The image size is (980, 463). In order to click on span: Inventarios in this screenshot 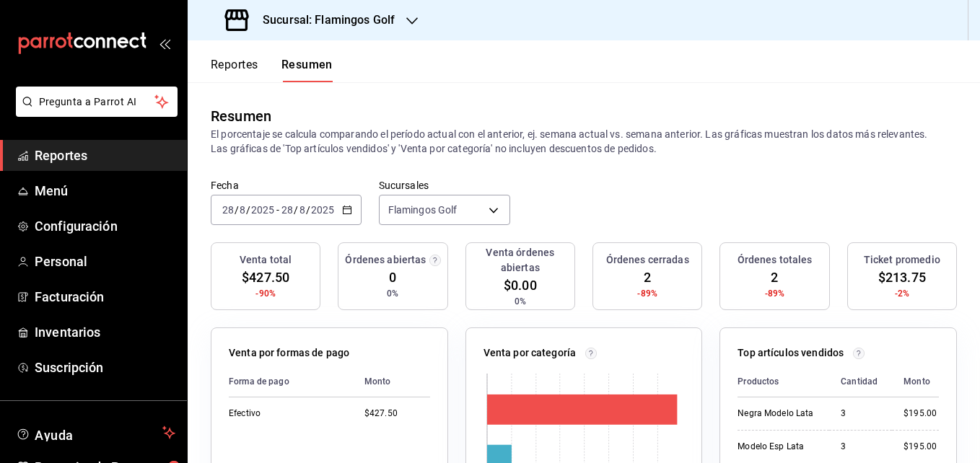, I will do `click(105, 332)`.